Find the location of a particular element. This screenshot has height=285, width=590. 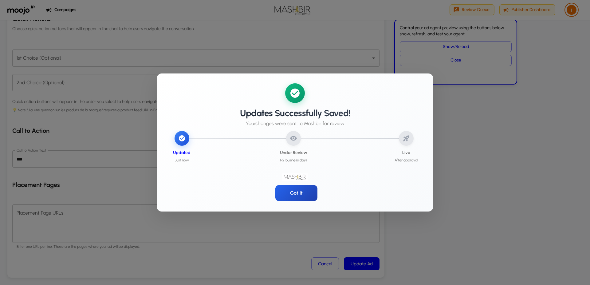

p: Your changes were sent to Mashbir for review is located at coordinates (295, 123).